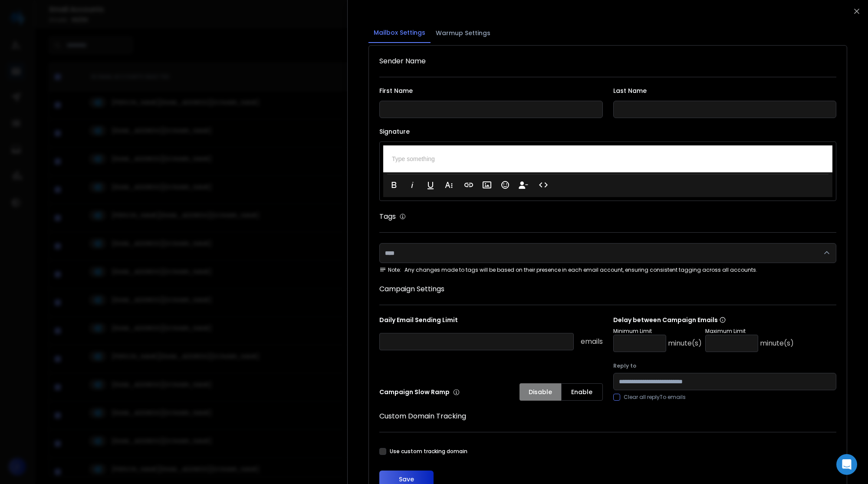 The image size is (868, 484). I want to click on button: Insert Image (⌘P), so click(487, 184).